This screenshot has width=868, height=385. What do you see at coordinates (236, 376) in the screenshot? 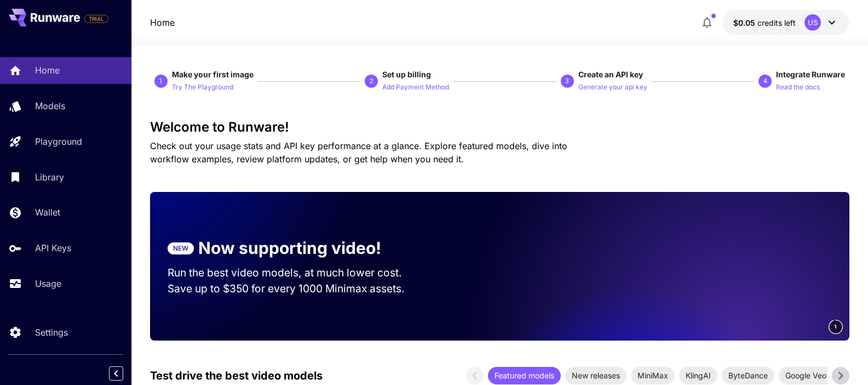
I see `p: Test drive the best video models` at bounding box center [236, 376].